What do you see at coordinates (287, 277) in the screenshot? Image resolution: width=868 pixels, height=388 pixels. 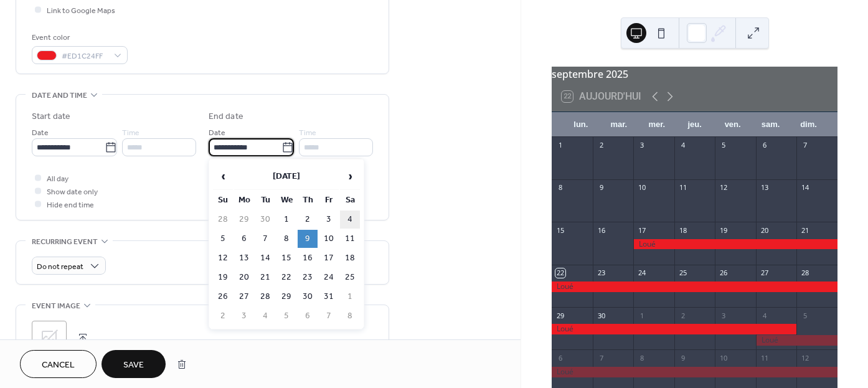 I see `td: 22` at bounding box center [287, 277].